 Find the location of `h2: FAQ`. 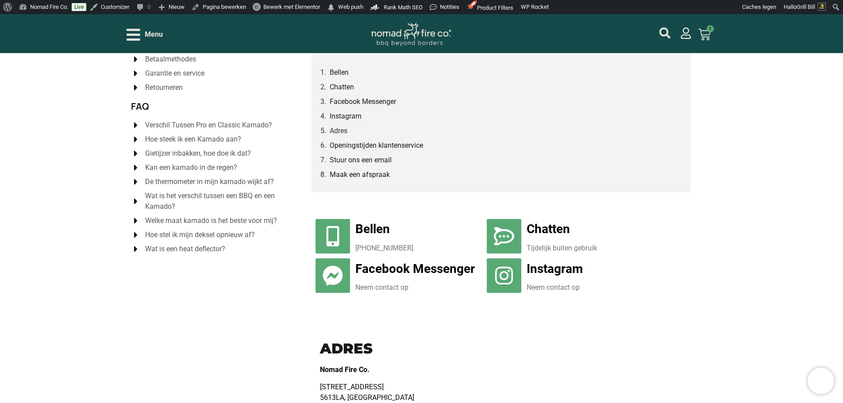

h2: FAQ is located at coordinates (212, 106).